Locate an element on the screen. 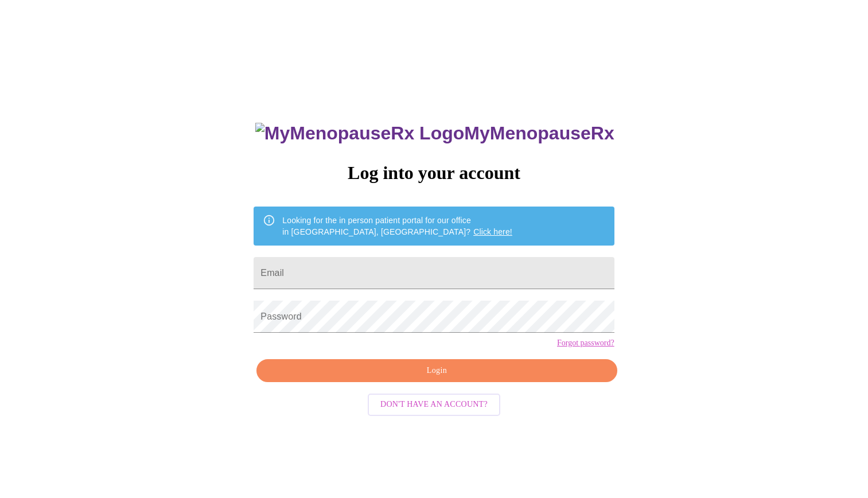 The width and height of the screenshot is (868, 498). button: Login is located at coordinates (436, 371).